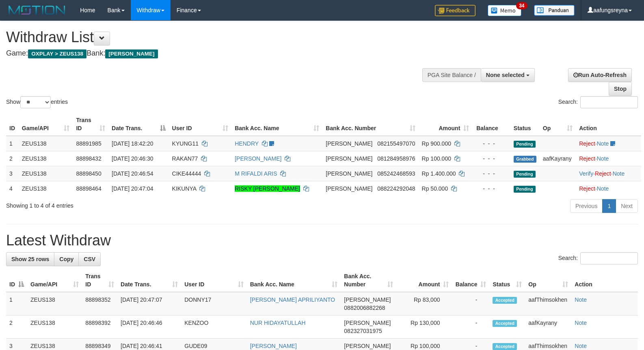 The height and width of the screenshot is (350, 644). What do you see at coordinates (277, 323) in the screenshot?
I see `a: NUR HIDAYATULLAH` at bounding box center [277, 323].